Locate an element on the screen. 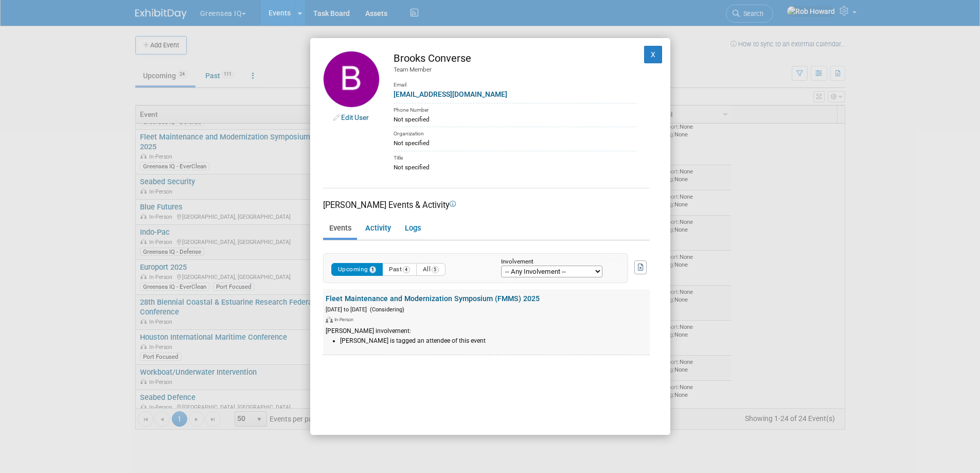 The height and width of the screenshot is (473, 980). button: Past4 is located at coordinates (399, 269).